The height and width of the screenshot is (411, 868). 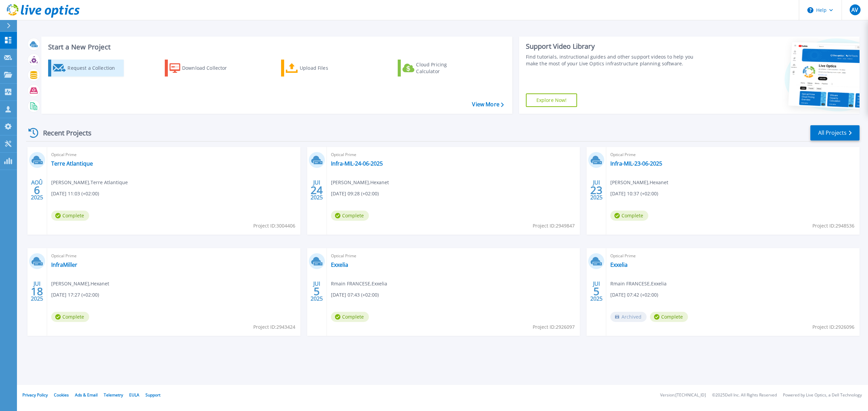 I want to click on li: © 2025 Dell Inc. All Rights Reserved, so click(x=744, y=395).